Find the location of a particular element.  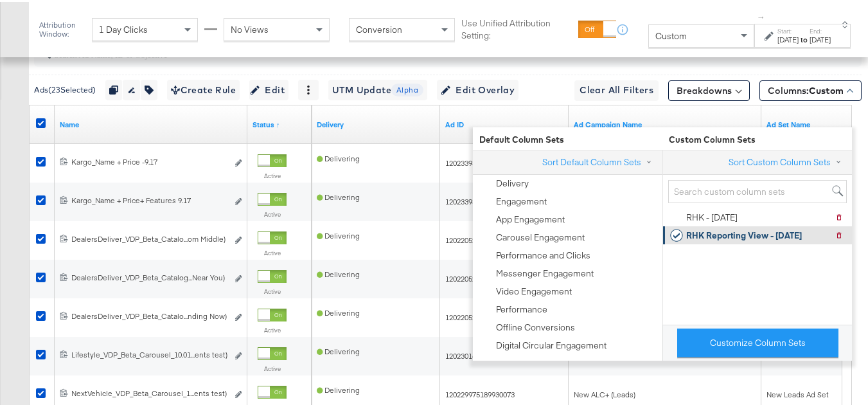

label: Use Unified Attribution Setting: is located at coordinates (517, 27).